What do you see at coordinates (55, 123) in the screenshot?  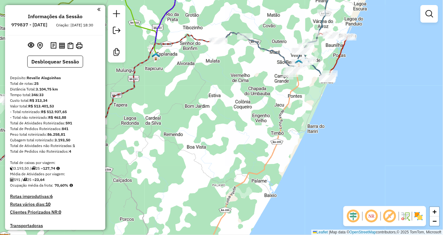 I see `div: Total de Atividades Roteirizadas:` at bounding box center [55, 123].